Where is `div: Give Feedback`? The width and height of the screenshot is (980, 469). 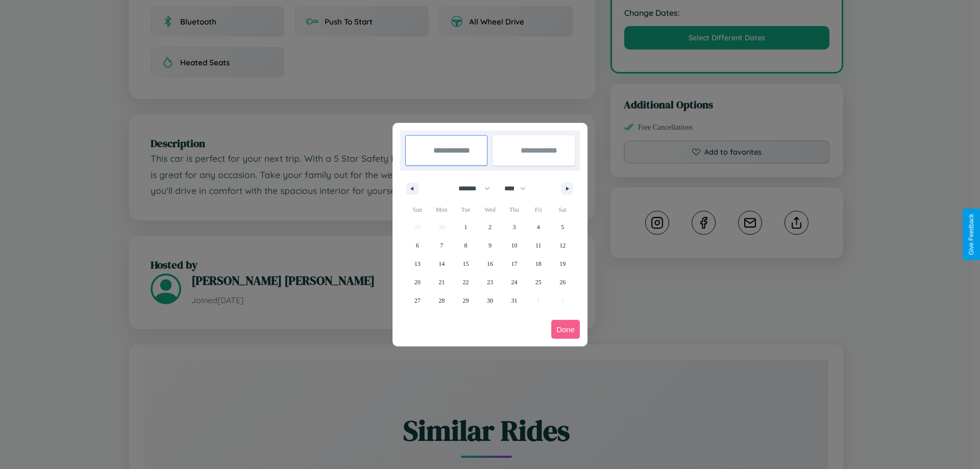
div: Give Feedback is located at coordinates (971, 234).